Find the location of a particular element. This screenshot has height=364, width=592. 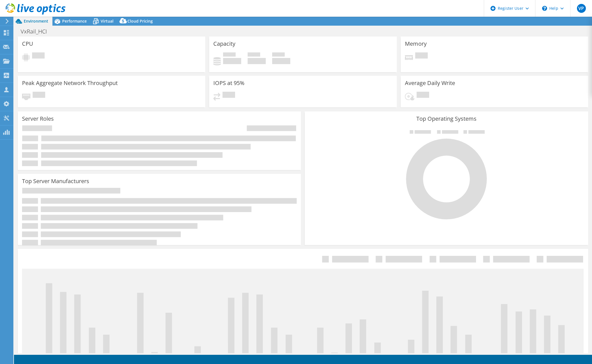

h3: Top Server Manufacturers is located at coordinates (56, 182).